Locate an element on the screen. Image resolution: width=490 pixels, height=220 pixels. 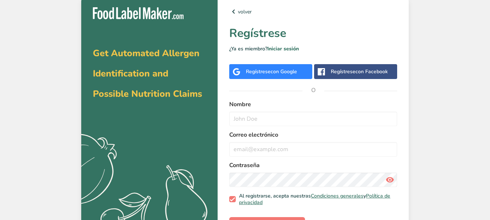
label: Correo electrónico is located at coordinates (313, 135).